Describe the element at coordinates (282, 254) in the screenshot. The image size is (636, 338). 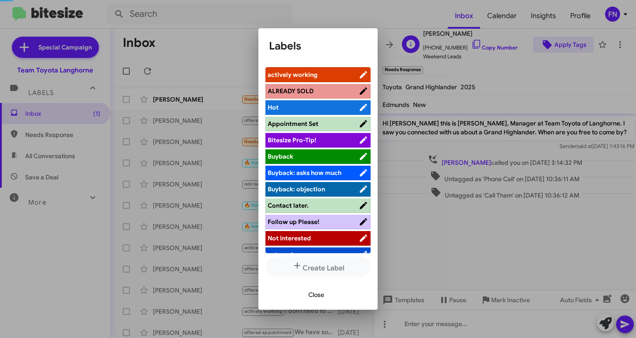
I see `span: not ready` at that location.